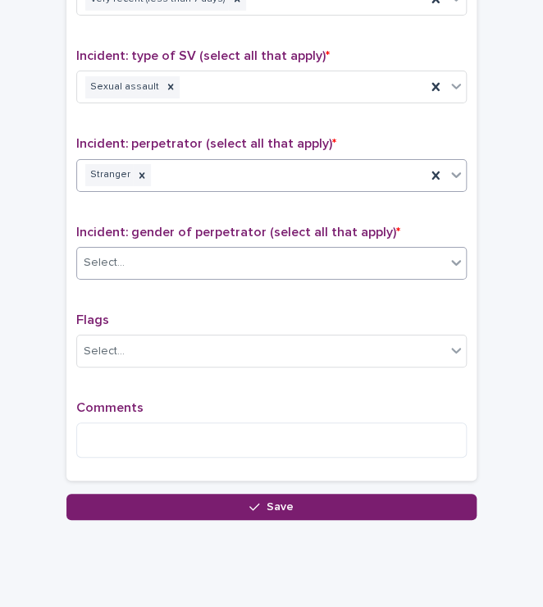 This screenshot has height=607, width=543. What do you see at coordinates (110, 407) in the screenshot?
I see `span: Comments` at bounding box center [110, 407].